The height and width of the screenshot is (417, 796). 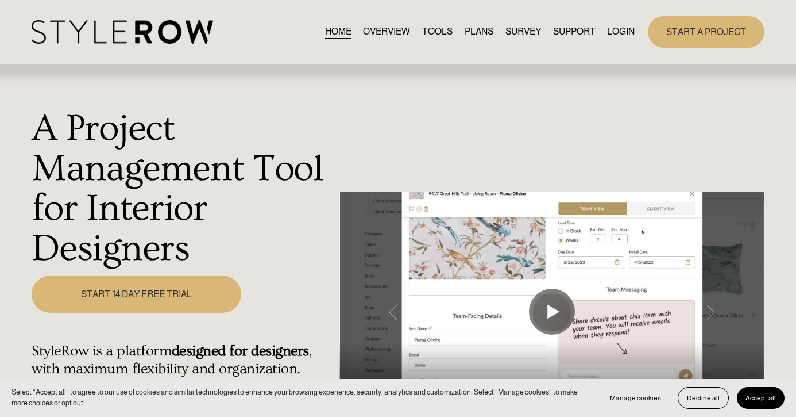 What do you see at coordinates (182, 188) in the screenshot?
I see `h1: A Project Management Tool for Interior Designers` at bounding box center [182, 188].